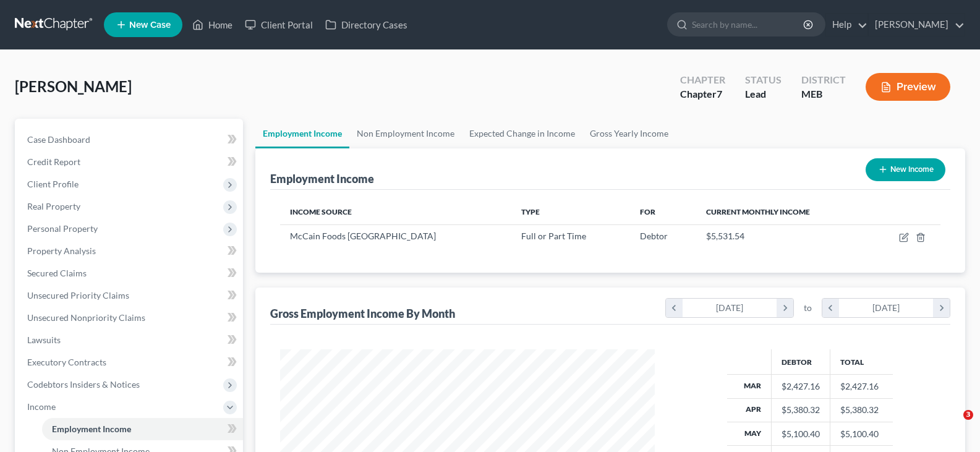 This screenshot has width=980, height=452. I want to click on button: Preview, so click(908, 87).